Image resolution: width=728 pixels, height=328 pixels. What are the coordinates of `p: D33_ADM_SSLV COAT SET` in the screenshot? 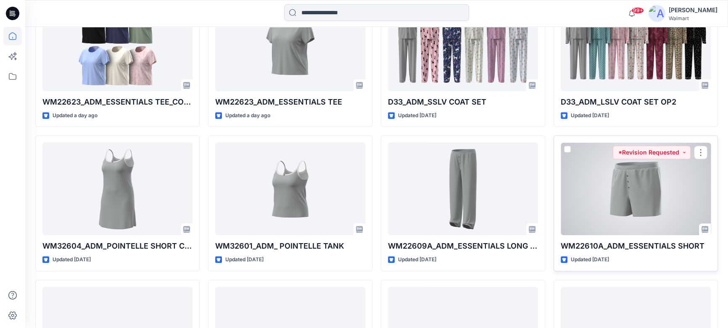 It's located at (463, 102).